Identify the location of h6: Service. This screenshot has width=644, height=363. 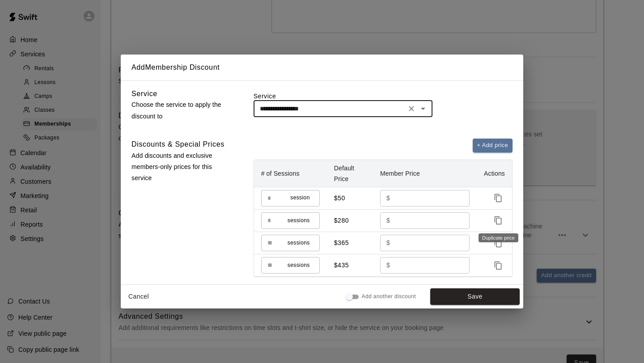
(145, 94).